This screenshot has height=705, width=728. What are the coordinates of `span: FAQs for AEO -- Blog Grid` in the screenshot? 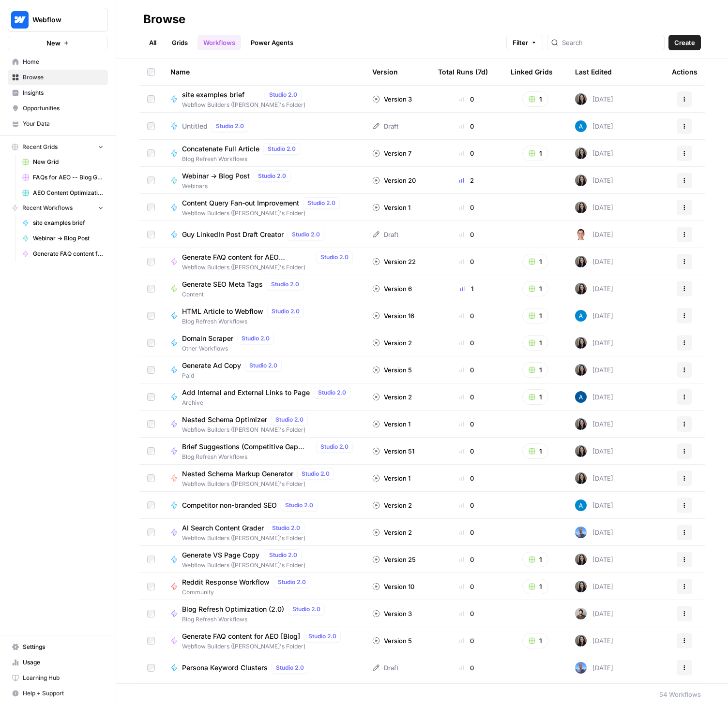 It's located at (68, 178).